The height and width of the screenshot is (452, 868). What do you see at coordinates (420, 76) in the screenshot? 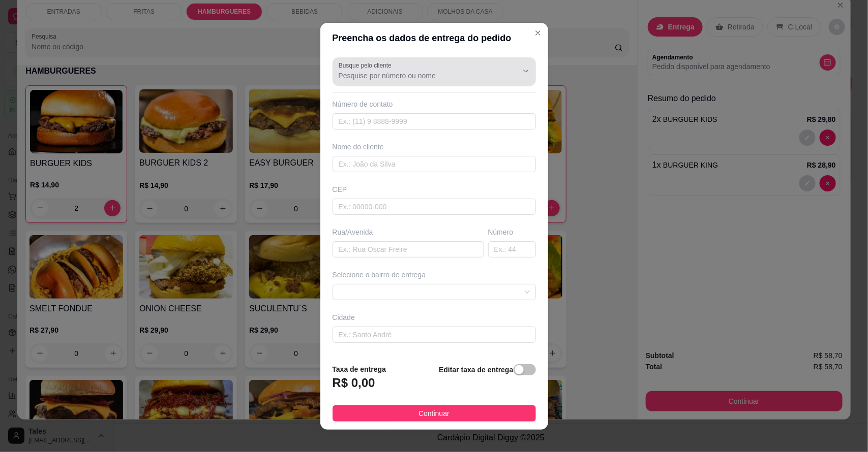
I see `input: Busque pelo cliente` at bounding box center [420, 76].